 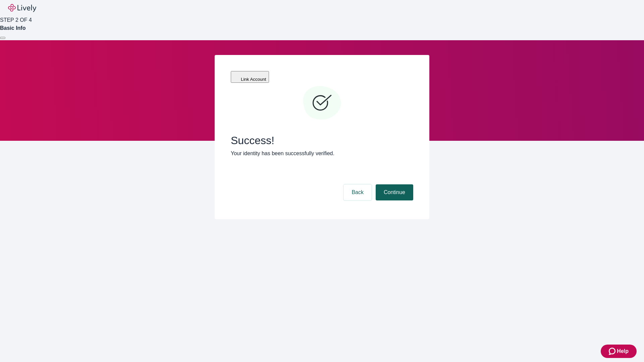 What do you see at coordinates (322, 153) in the screenshot?
I see `p: Your identity has been successfully verified.` at bounding box center [322, 153].